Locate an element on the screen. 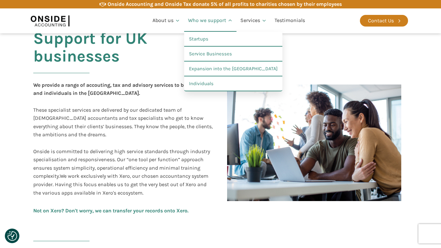 This screenshot has height=248, width=441. span: We provide a range of accouting, tax and advisory services to businesses and individuals in the [... is located at coordinates (121, 89).